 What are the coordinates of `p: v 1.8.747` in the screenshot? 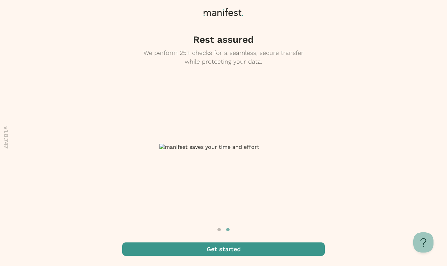 It's located at (6, 138).